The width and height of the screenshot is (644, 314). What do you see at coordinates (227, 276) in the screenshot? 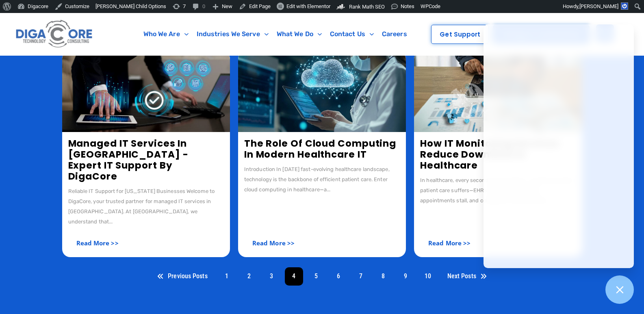
I see `a: 1` at bounding box center [227, 276].